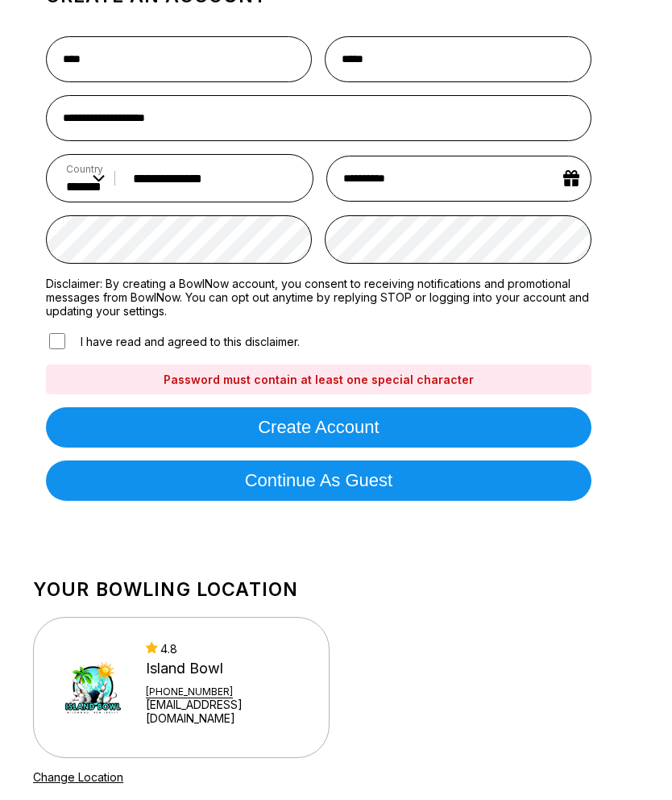  Describe the element at coordinates (227, 648) in the screenshot. I see `div: 4.8` at that location.